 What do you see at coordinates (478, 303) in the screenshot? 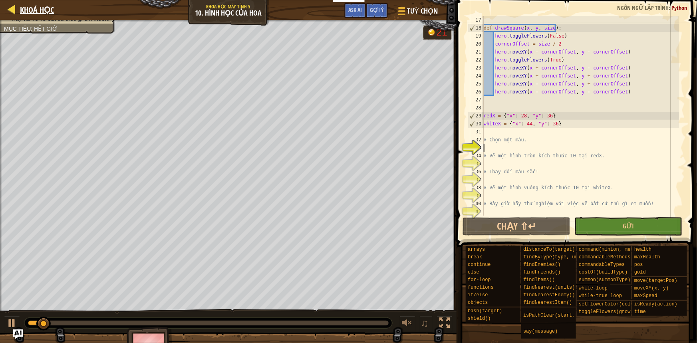
I see `span: objects` at bounding box center [478, 303].